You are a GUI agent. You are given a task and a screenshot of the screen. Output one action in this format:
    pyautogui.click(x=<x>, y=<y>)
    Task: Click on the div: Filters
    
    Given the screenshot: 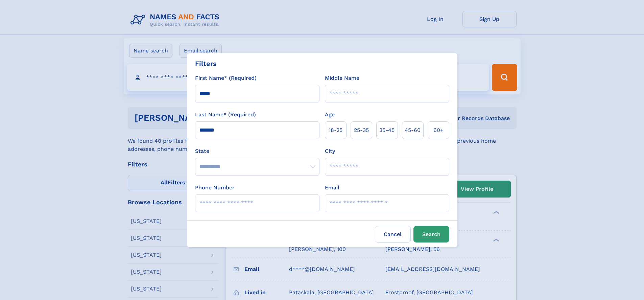 What is the action you would take?
    pyautogui.click(x=206, y=64)
    